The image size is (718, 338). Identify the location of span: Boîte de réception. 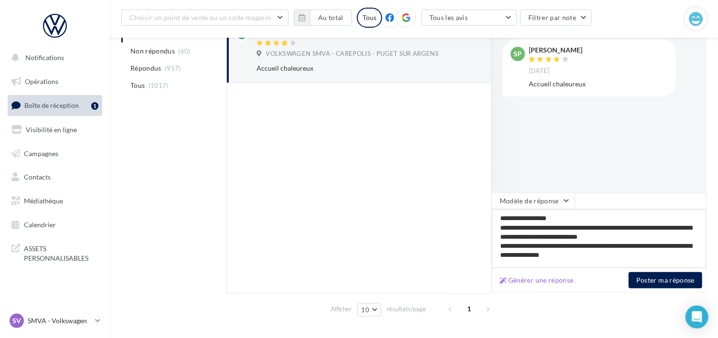
(52, 105).